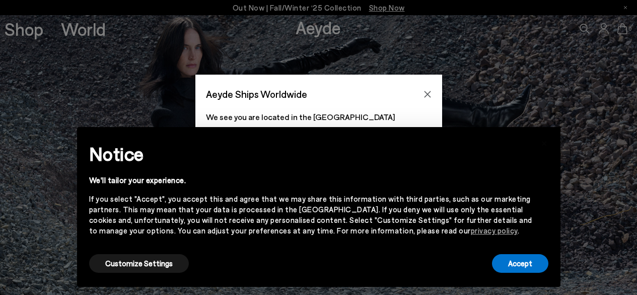  I want to click on a: privacy policy, so click(494, 230).